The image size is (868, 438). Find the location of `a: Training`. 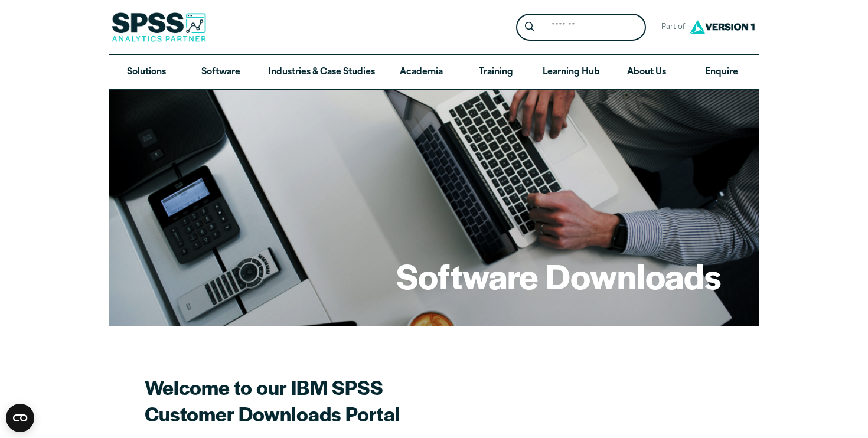

a: Training is located at coordinates (496, 73).